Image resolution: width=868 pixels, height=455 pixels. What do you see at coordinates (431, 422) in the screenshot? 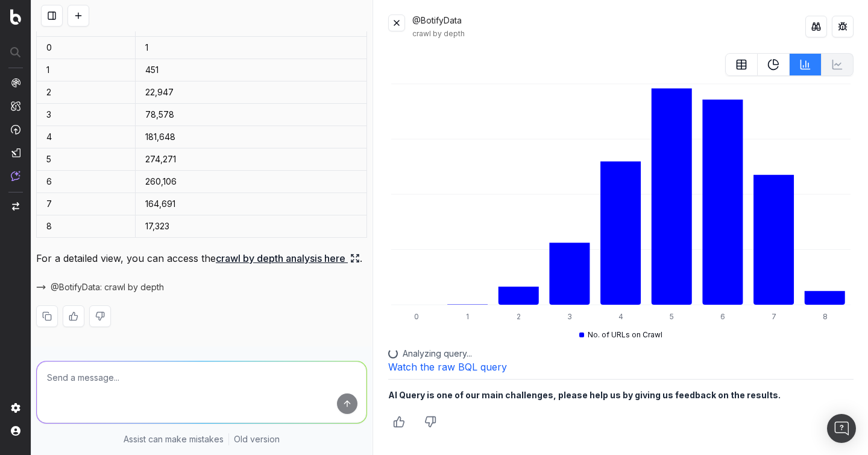
I see `button: Thumbs down` at bounding box center [431, 422].